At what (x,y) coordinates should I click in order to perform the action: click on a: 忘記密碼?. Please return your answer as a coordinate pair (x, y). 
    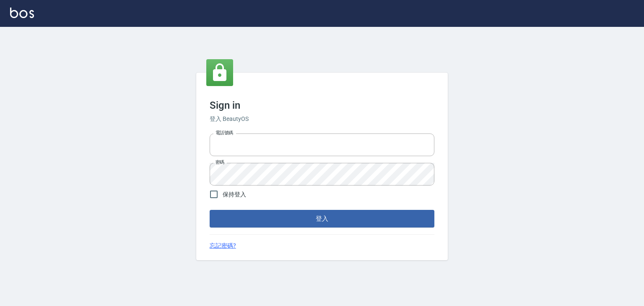
    Looking at the image, I should click on (223, 246).